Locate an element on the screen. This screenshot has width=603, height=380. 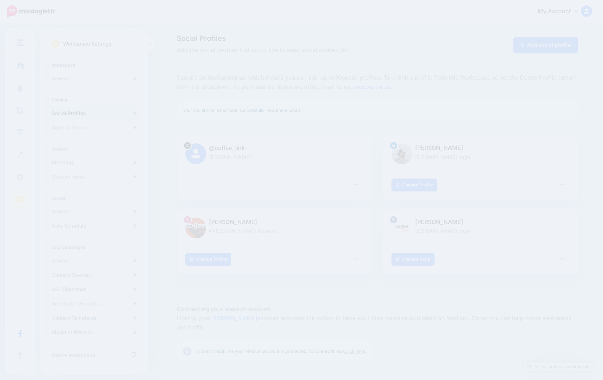
a: click here is located at coordinates (355, 351).